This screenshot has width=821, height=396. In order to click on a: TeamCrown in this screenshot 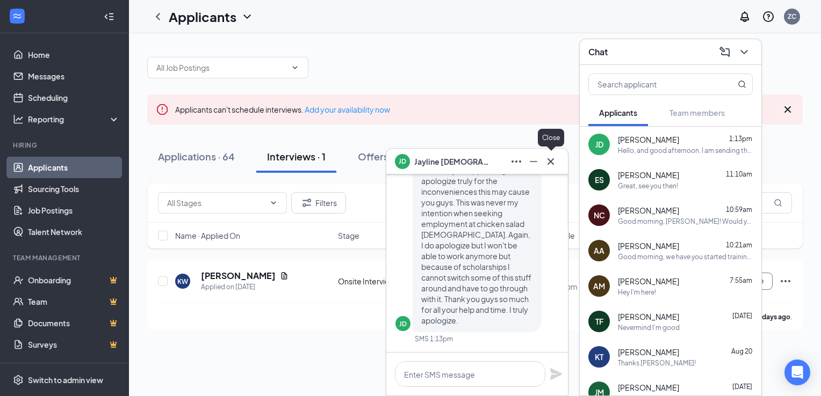, I will do `click(74, 302)`.